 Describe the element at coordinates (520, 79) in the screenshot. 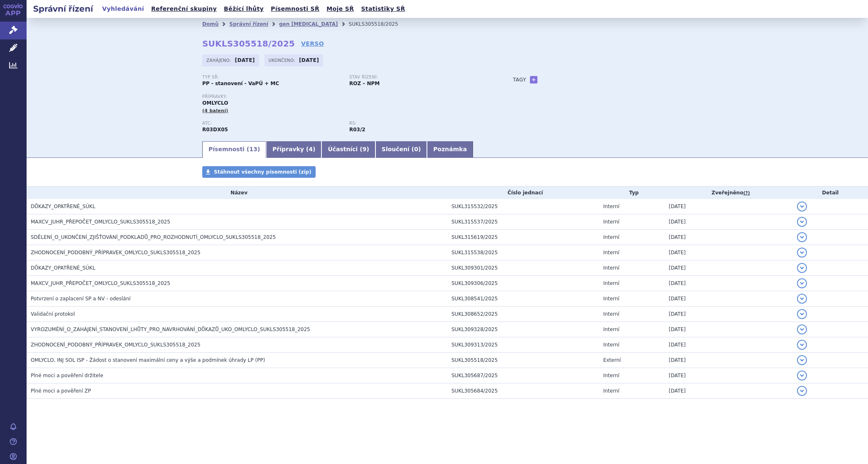

I see `h3: Tagy` at that location.